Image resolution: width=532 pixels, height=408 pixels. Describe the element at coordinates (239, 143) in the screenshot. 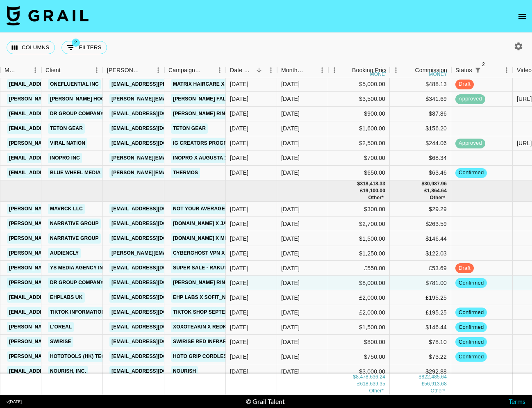

I see `div: 1/25/2025` at that location.